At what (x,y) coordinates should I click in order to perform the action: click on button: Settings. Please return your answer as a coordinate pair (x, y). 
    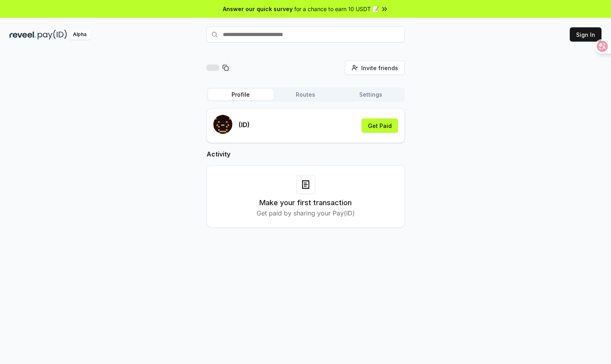
    Looking at the image, I should click on (371, 95).